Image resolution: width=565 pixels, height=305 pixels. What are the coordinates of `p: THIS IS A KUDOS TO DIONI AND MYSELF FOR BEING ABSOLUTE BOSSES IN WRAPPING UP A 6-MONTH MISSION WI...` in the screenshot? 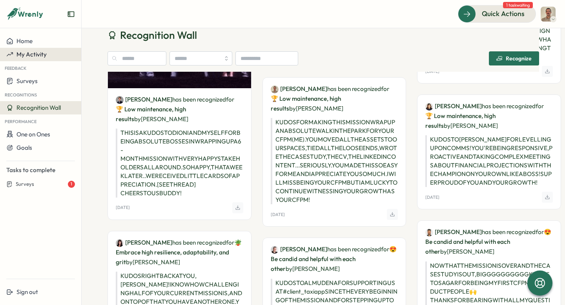 It's located at (179, 163).